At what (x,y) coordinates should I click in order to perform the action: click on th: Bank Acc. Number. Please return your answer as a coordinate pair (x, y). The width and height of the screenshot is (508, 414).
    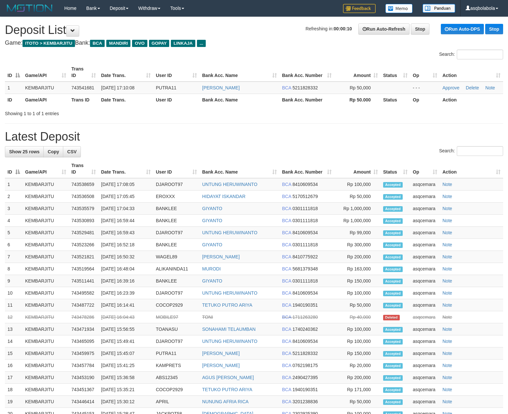
    Looking at the image, I should click on (307, 99).